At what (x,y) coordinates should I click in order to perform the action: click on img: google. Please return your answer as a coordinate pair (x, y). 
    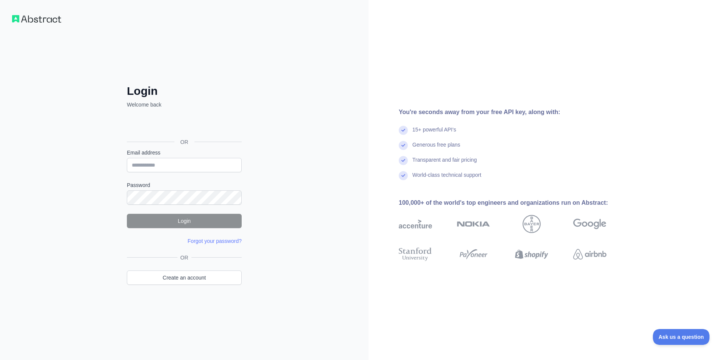
    Looking at the image, I should click on (590, 224).